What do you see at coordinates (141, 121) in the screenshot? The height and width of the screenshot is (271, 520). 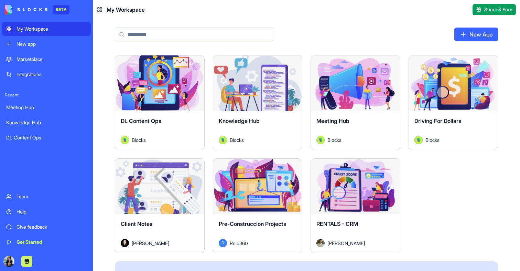 I see `span: DL Content Ops` at bounding box center [141, 121].